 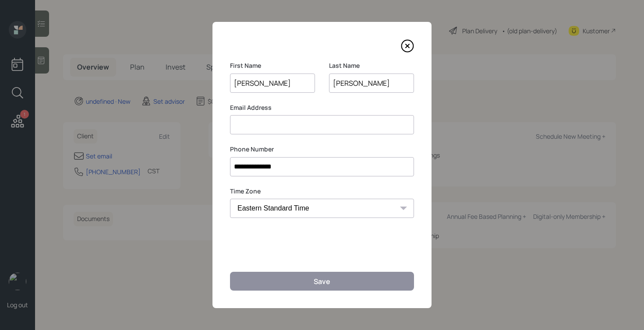 What do you see at coordinates (371, 66) in the screenshot?
I see `label: Last Name` at bounding box center [371, 66].